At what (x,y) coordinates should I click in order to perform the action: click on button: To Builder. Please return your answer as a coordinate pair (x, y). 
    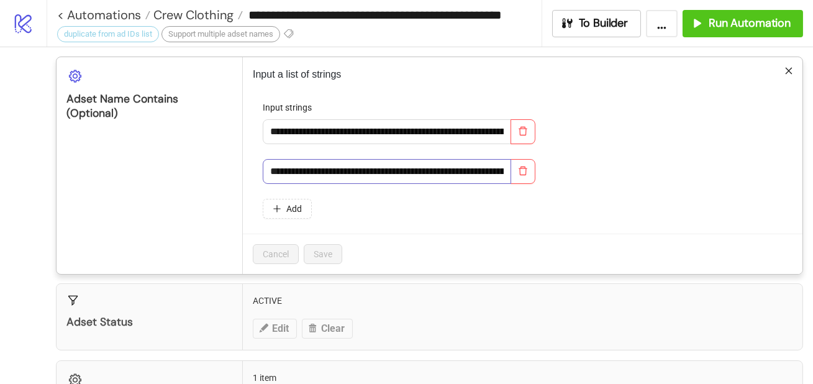
    Looking at the image, I should click on (597, 24).